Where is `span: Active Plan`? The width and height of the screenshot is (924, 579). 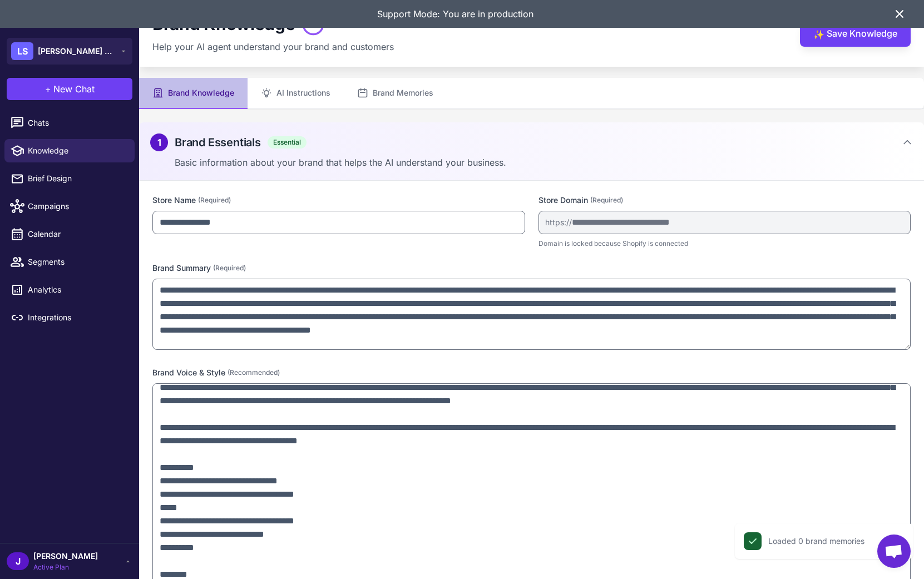 span: Active Plan is located at coordinates (66, 567).